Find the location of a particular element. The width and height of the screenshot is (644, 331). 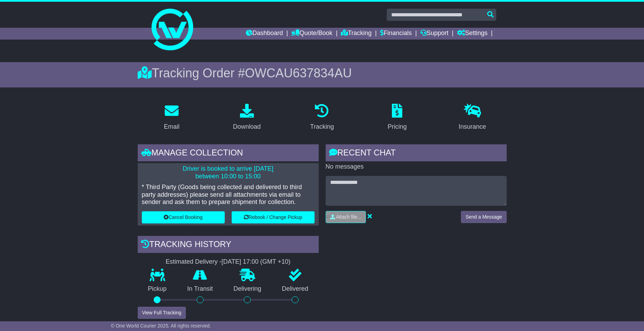

p: In Transit is located at coordinates (200, 289).